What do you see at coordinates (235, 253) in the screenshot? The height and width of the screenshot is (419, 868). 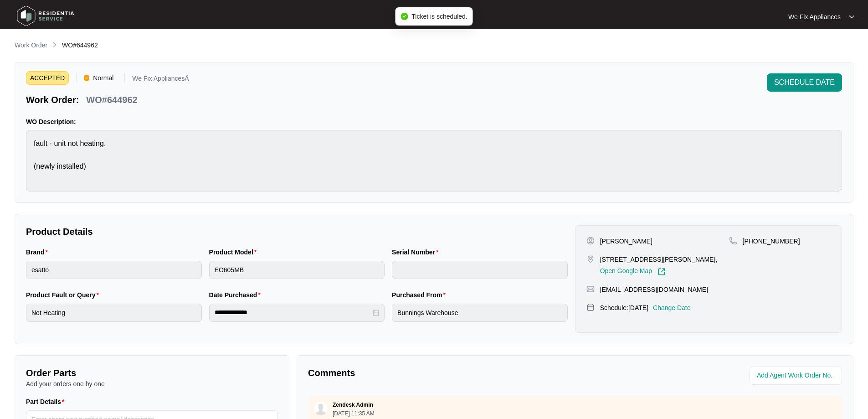 I see `label: Product Model` at bounding box center [235, 253].